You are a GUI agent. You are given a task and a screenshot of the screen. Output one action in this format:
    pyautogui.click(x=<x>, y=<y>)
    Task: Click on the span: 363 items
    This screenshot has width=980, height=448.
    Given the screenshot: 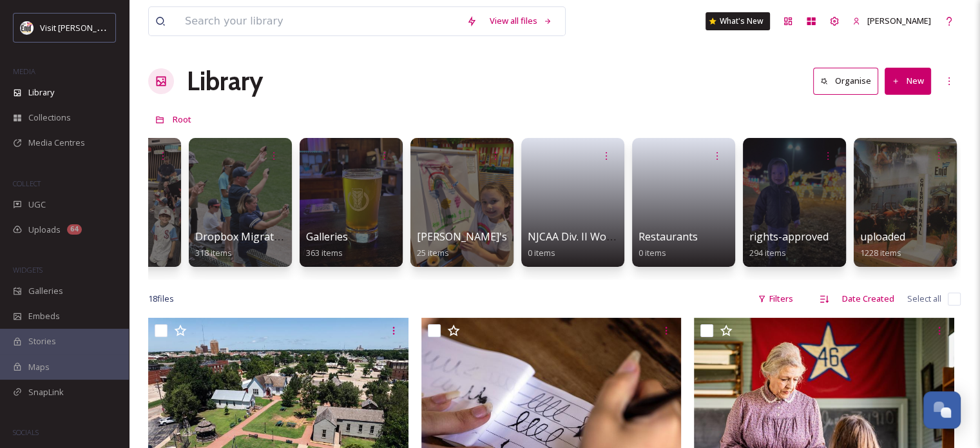 What is the action you would take?
    pyautogui.click(x=324, y=253)
    